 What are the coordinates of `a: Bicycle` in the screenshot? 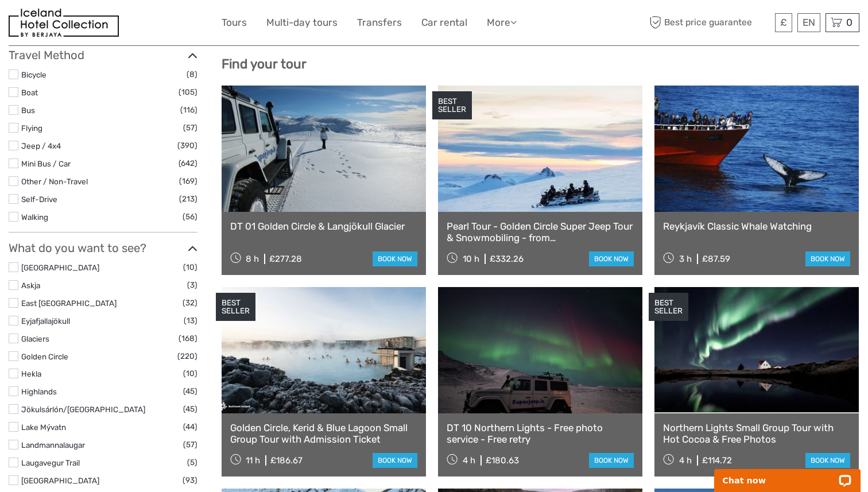 It's located at (34, 75).